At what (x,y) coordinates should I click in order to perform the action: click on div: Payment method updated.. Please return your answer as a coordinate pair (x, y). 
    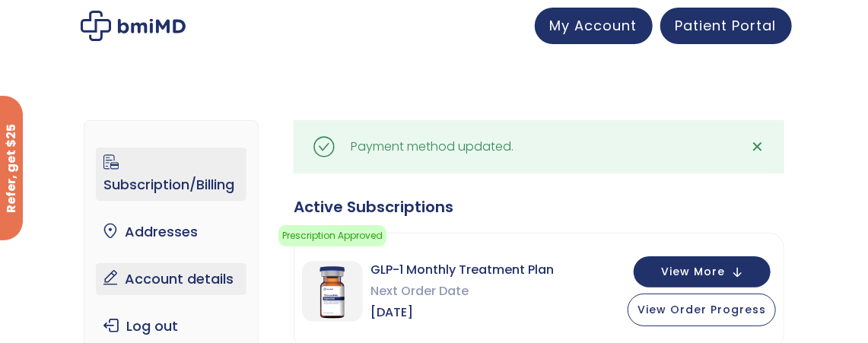
    Looking at the image, I should click on (432, 146).